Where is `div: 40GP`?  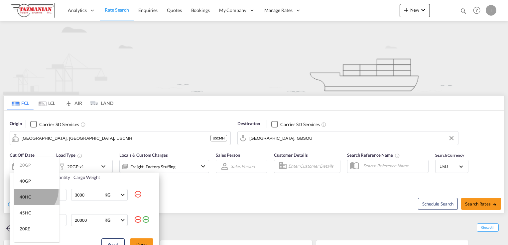 div: 40GP is located at coordinates (25, 181).